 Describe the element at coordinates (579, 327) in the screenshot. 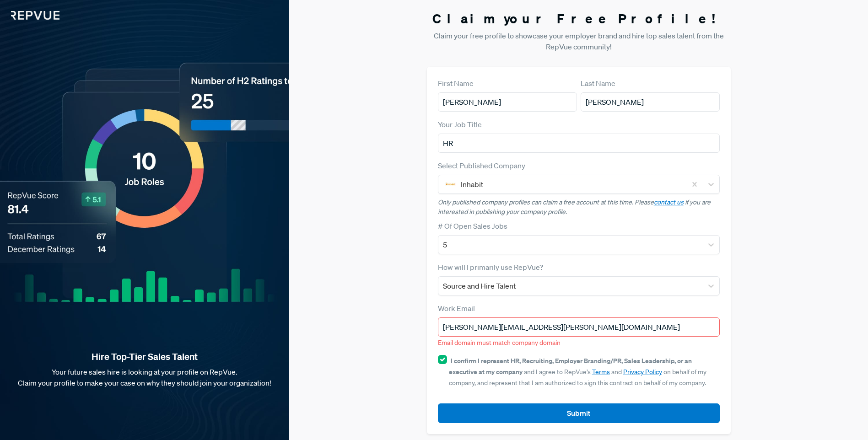

I see `input: Email` at that location.